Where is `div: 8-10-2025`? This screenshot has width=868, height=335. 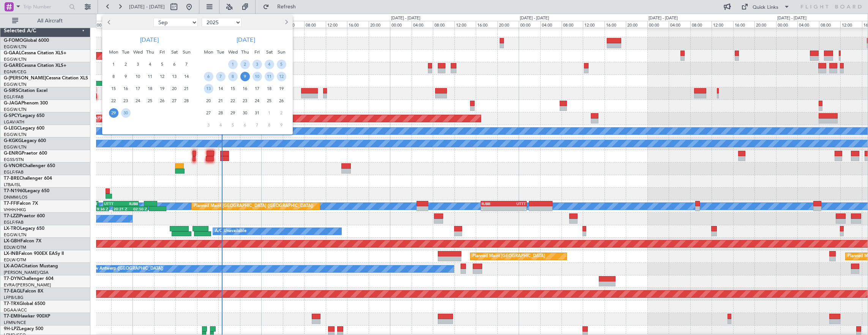
div: 8-10-2025 is located at coordinates (233, 77).